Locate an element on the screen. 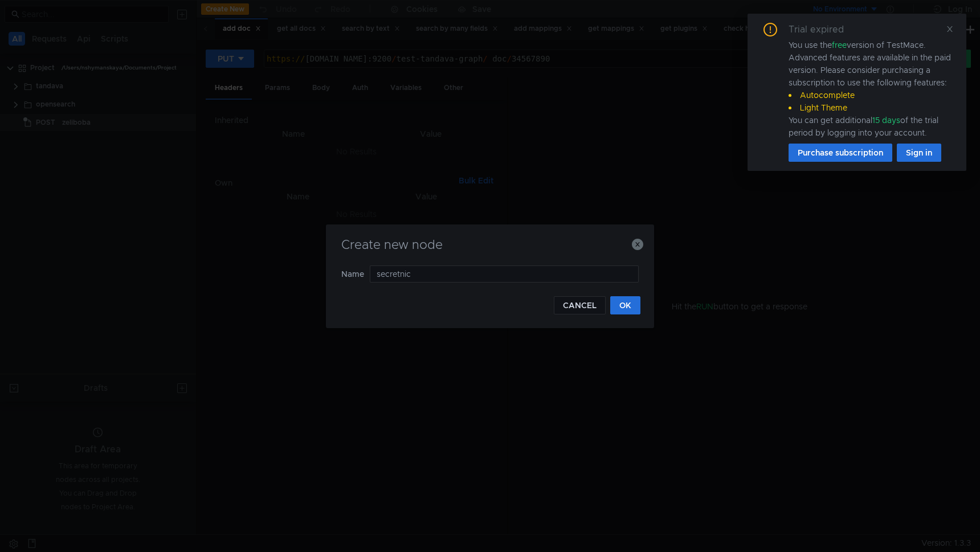  button: Purchase subscription is located at coordinates (840, 153).